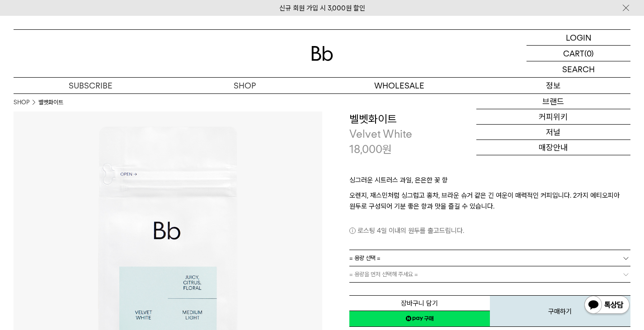 This screenshot has height=330, width=644. What do you see at coordinates (365, 258) in the screenshot?
I see `span: = 용량 선택 =` at bounding box center [365, 258].